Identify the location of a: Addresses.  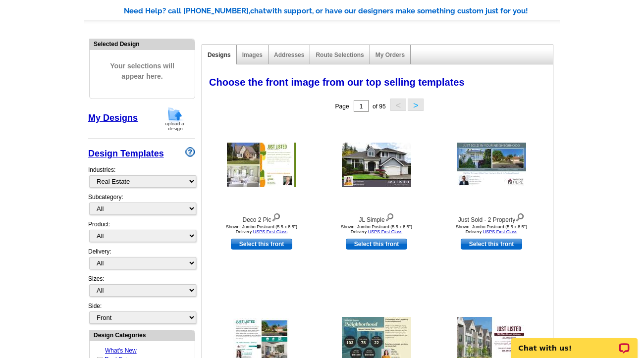
(289, 55).